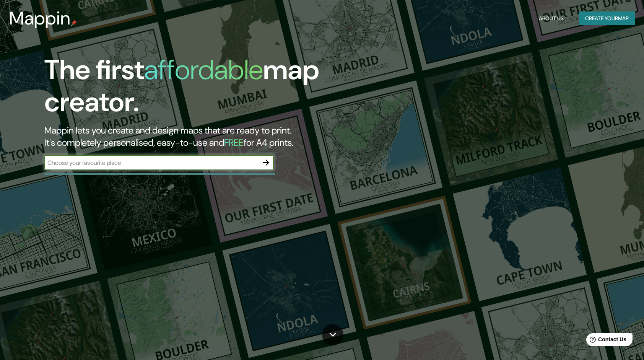 The width and height of the screenshot is (644, 360). Describe the element at coordinates (152, 162) in the screenshot. I see `input: Choose your favourite place` at that location.